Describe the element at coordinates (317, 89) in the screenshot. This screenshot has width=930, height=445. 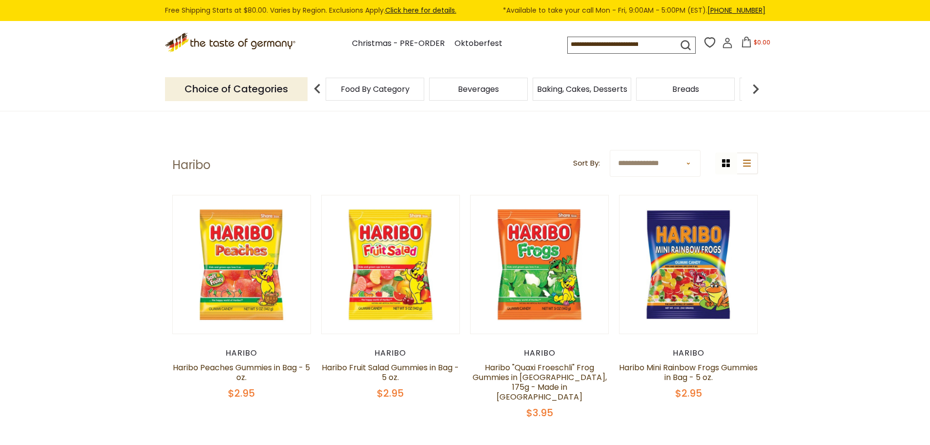
I see `img: previous arrow` at that location.